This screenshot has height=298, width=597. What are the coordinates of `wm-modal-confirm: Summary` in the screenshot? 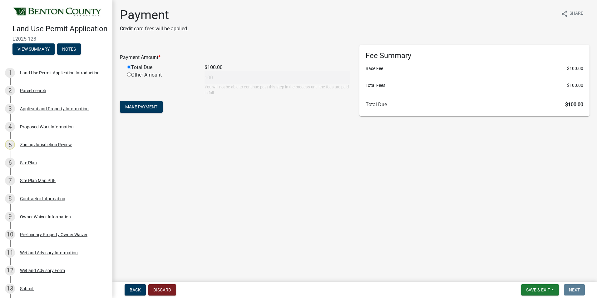 It's located at (33, 49).